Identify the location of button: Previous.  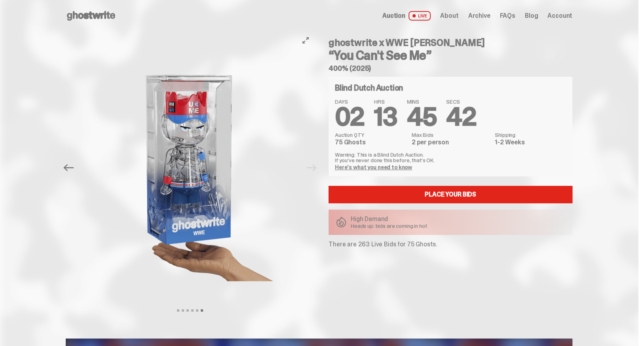
(68, 167).